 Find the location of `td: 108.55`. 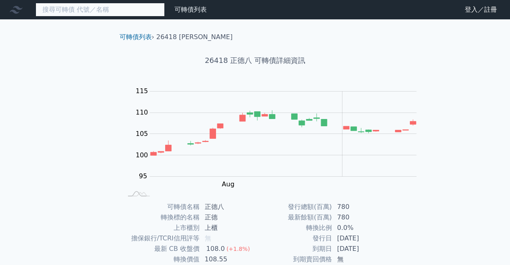

td: 108.55 is located at coordinates (227, 260).